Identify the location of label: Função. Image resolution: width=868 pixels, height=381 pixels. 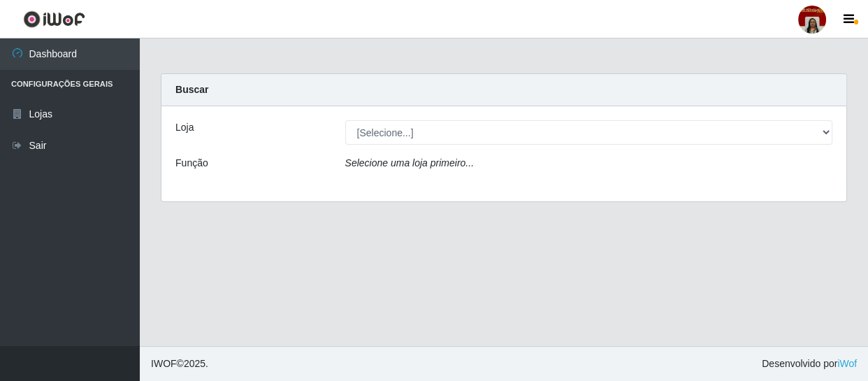
(191, 163).